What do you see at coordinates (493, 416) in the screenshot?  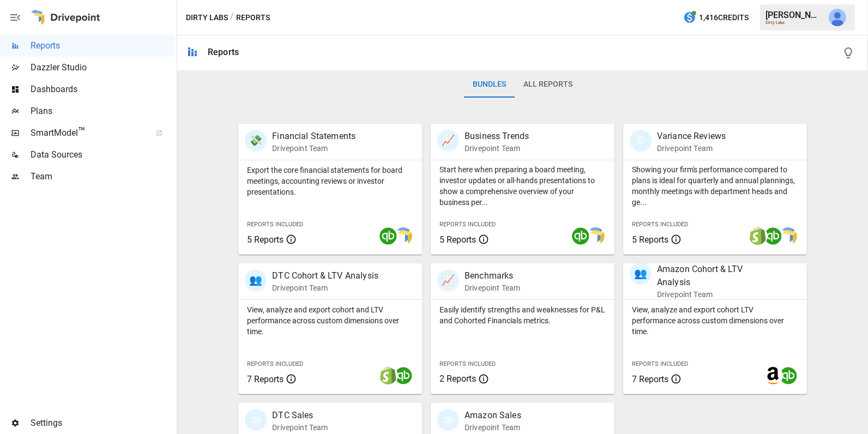 I see `p: Amazon Sales` at bounding box center [493, 416].